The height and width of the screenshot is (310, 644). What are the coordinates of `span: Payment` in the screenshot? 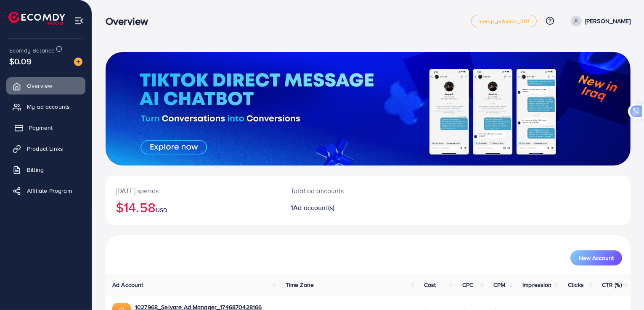 It's located at (40, 127).